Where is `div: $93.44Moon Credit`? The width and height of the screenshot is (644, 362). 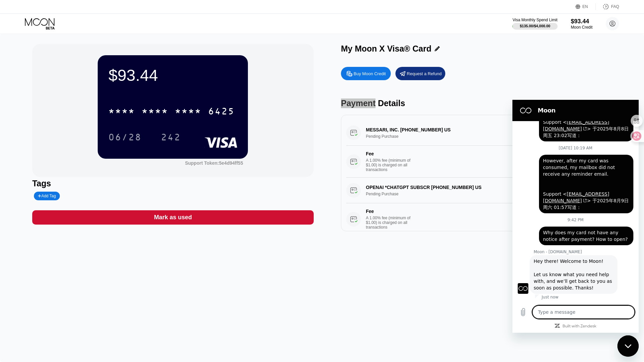 div: $93.44Moon Credit is located at coordinates (582, 24).